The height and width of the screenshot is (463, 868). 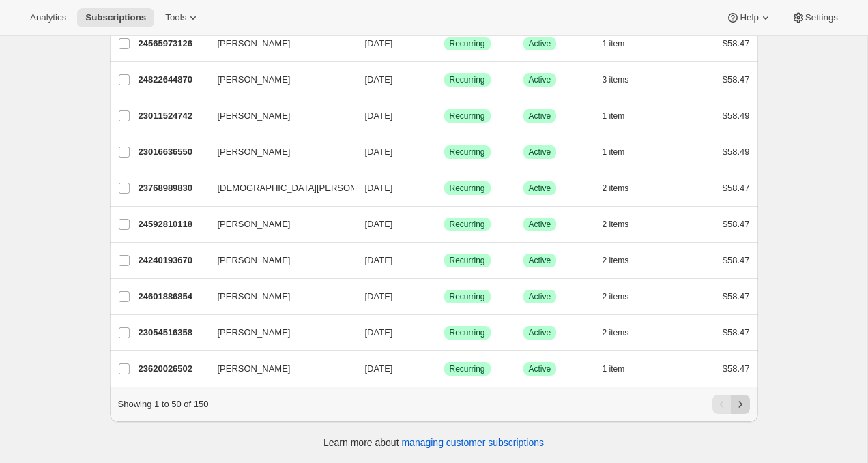 I want to click on span: Analytics, so click(x=48, y=18).